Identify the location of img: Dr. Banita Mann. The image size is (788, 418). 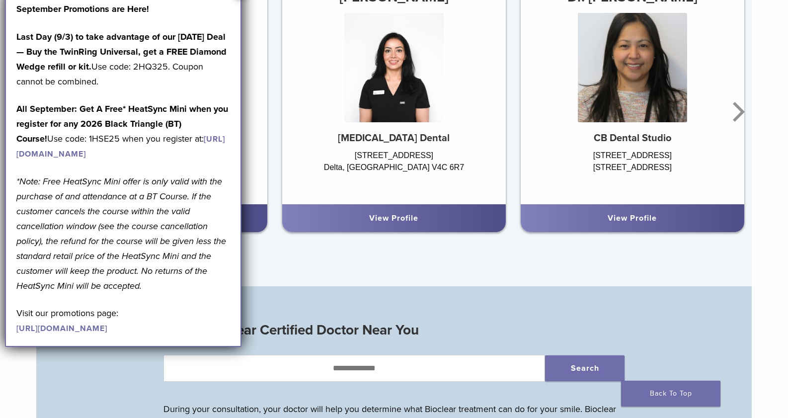
(394, 68).